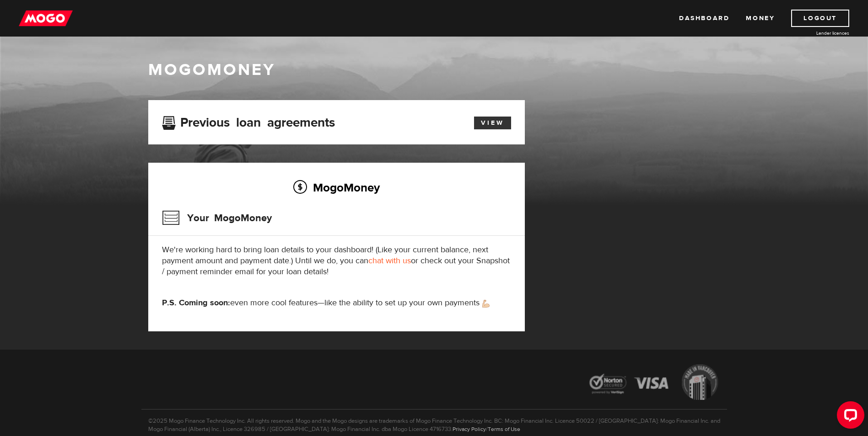  What do you see at coordinates (815, 33) in the screenshot?
I see `a: Lender licences` at bounding box center [815, 33].